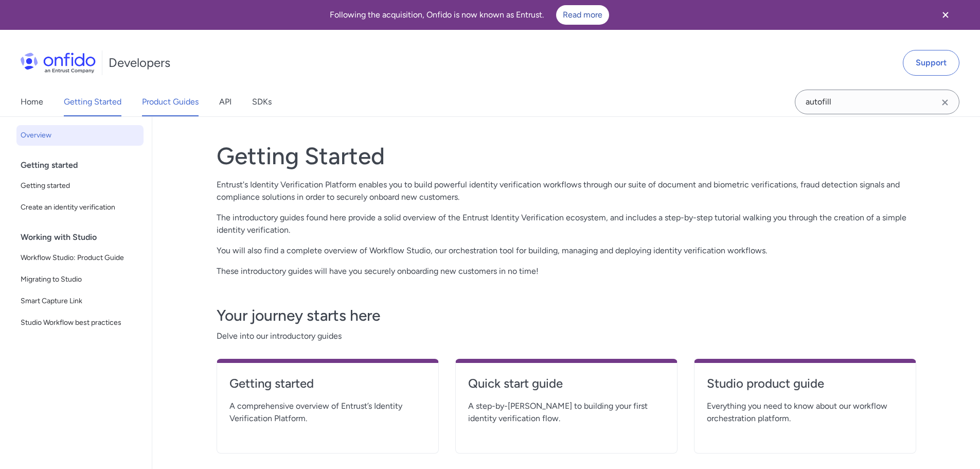 The width and height of the screenshot is (980, 469). I want to click on p: You will also find a complete overview of Workflow Studio, our orchestration tool for building, m..., so click(567, 251).